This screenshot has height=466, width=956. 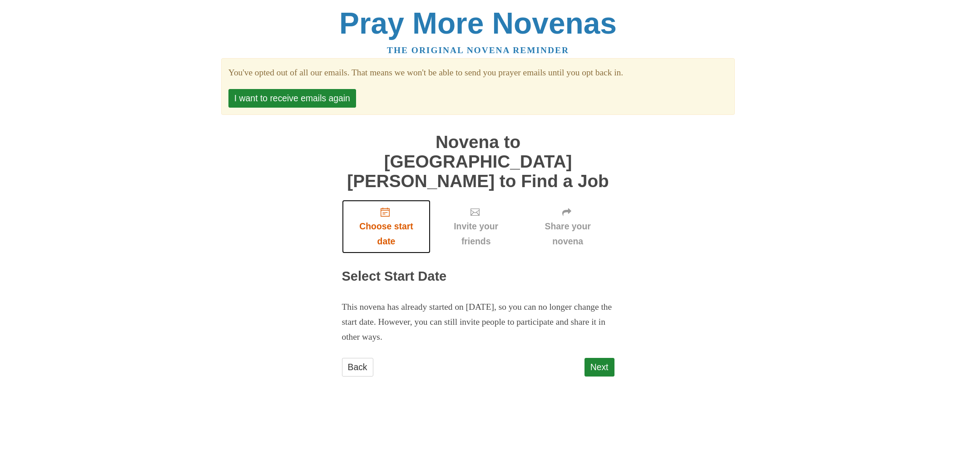 I want to click on span: Invite your friends, so click(x=475, y=234).